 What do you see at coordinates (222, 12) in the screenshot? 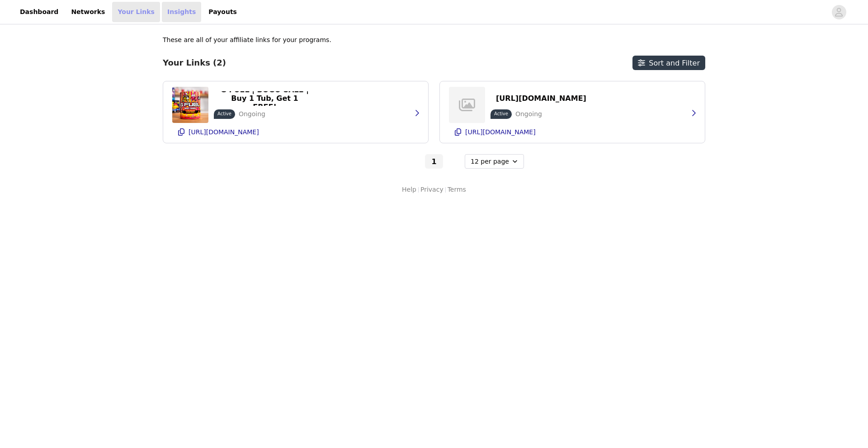
I see `a: Payouts` at bounding box center [222, 12].